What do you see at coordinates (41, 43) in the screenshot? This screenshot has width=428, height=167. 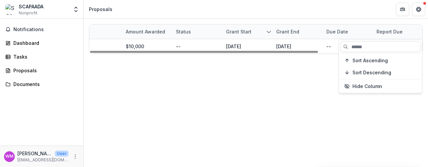 I see `a: Dashboard` at bounding box center [41, 43].